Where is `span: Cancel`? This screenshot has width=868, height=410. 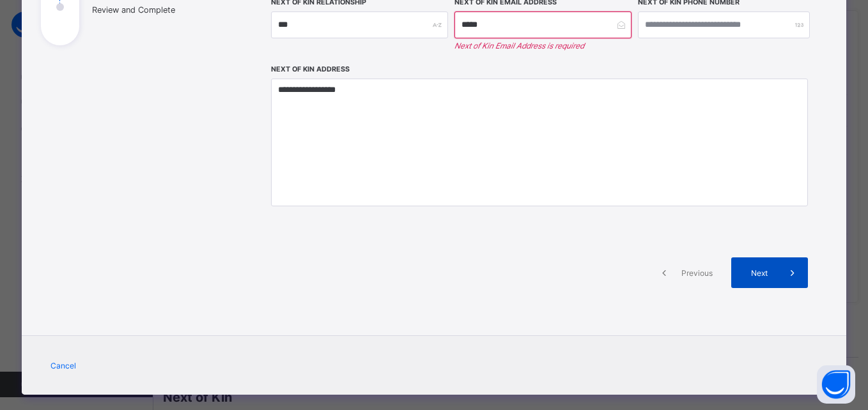
span: Cancel is located at coordinates (63, 365).